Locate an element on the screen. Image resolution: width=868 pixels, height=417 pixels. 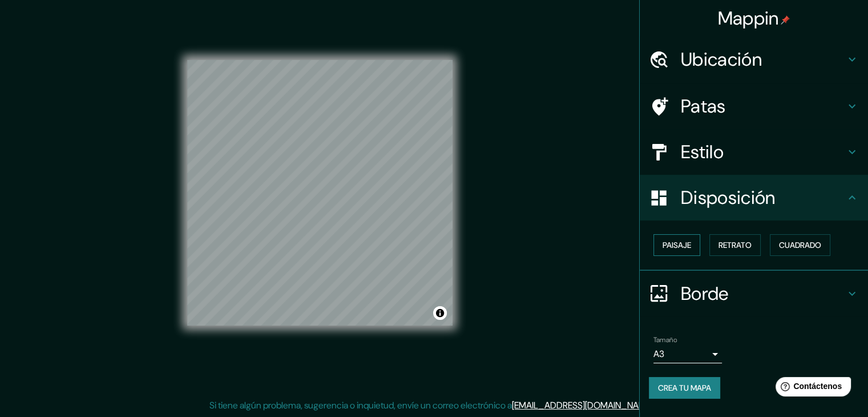
font: Retrato is located at coordinates (735, 245).